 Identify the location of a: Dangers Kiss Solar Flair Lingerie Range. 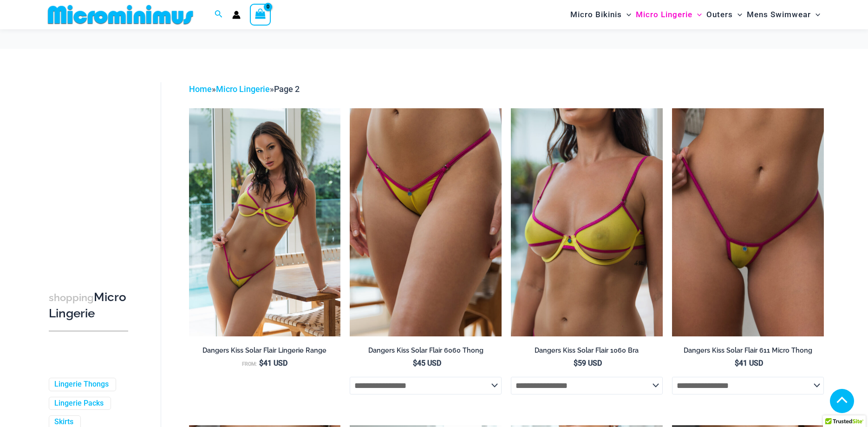
(265, 352).